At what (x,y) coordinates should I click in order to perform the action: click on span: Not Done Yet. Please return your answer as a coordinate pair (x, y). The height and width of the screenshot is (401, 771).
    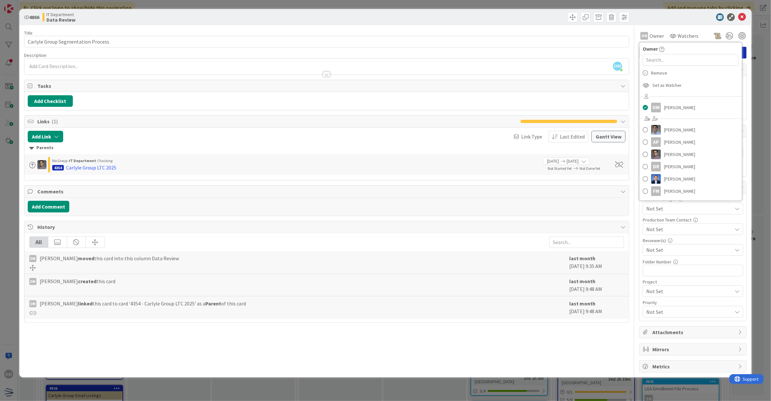
    Looking at the image, I should click on (590, 168).